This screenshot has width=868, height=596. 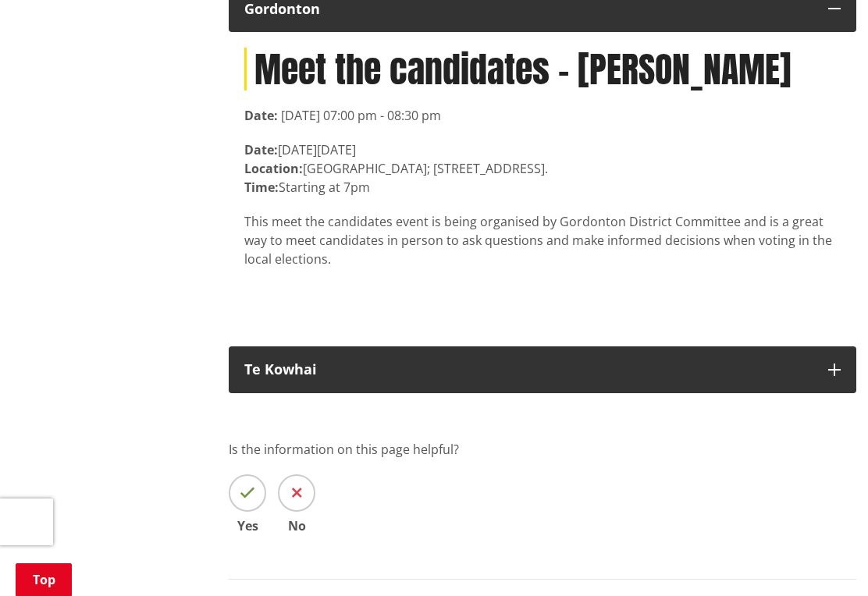 What do you see at coordinates (43, 579) in the screenshot?
I see `a: Top` at bounding box center [43, 579].